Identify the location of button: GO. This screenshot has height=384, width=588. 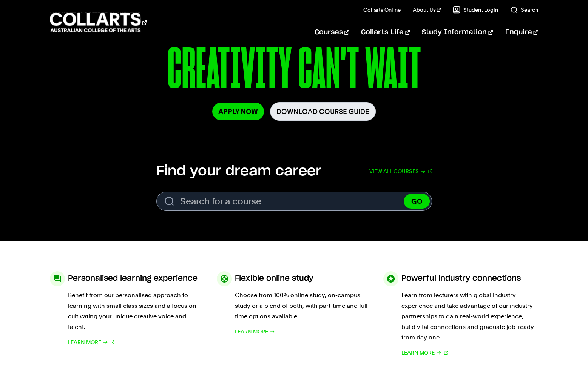
(416, 201).